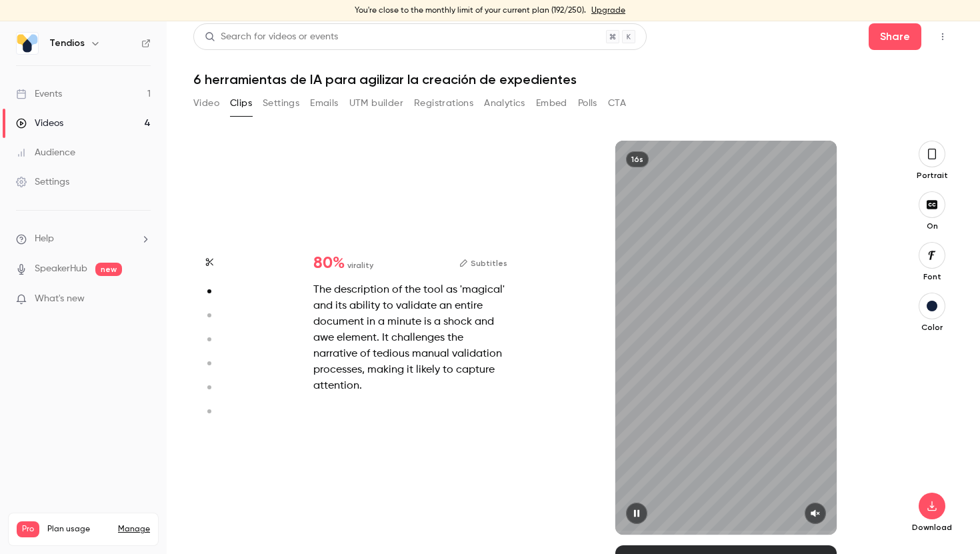  Describe the element at coordinates (933, 226) in the screenshot. I see `p: On` at that location.